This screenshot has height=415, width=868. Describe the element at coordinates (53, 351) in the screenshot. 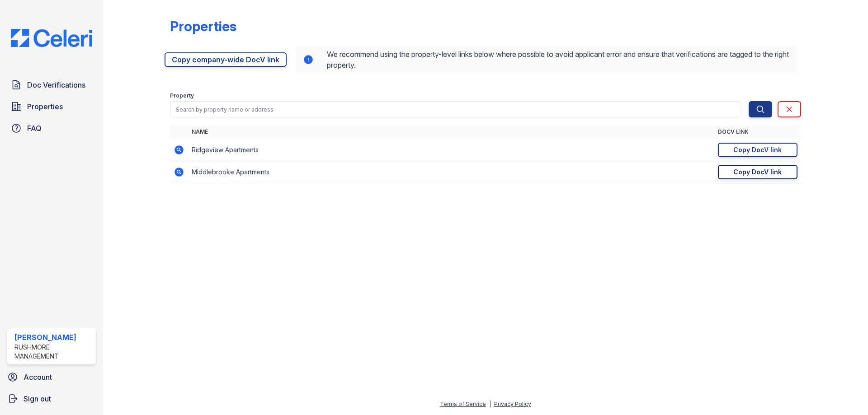

I see `div: Rushmore Management` at that location.